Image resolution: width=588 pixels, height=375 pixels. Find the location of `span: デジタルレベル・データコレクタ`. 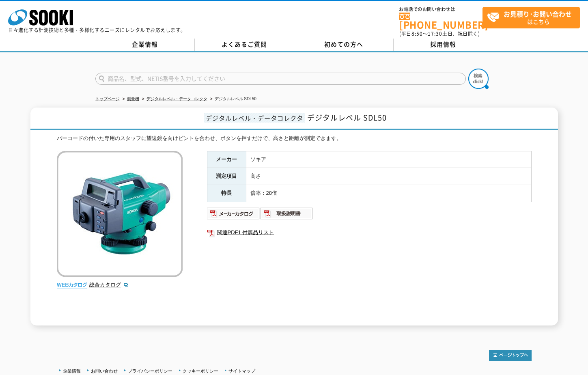

span: デジタルレベル・データコレクタ is located at coordinates (254, 118).